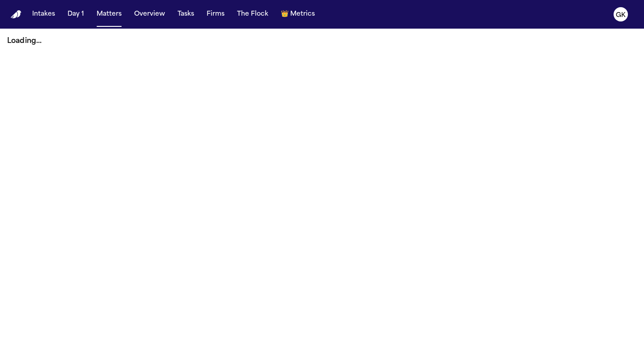 Image resolution: width=644 pixels, height=348 pixels. What do you see at coordinates (109, 14) in the screenshot?
I see `button: Matters` at bounding box center [109, 14].